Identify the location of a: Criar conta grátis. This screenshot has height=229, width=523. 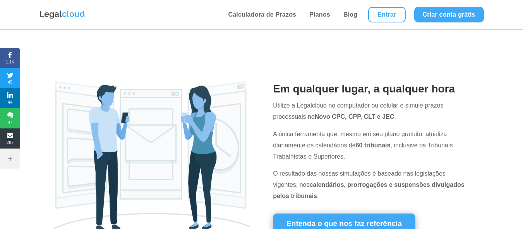
(449, 15).